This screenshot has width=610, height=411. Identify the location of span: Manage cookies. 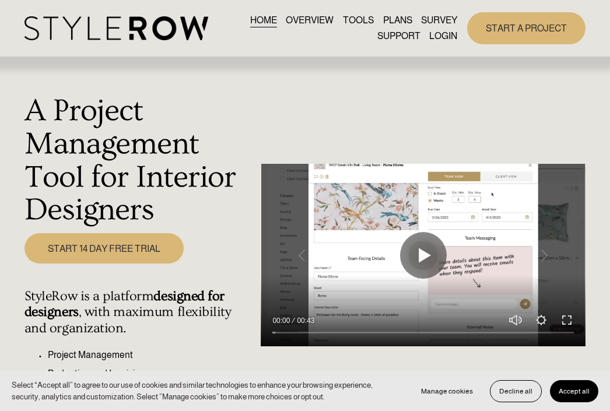
(447, 391).